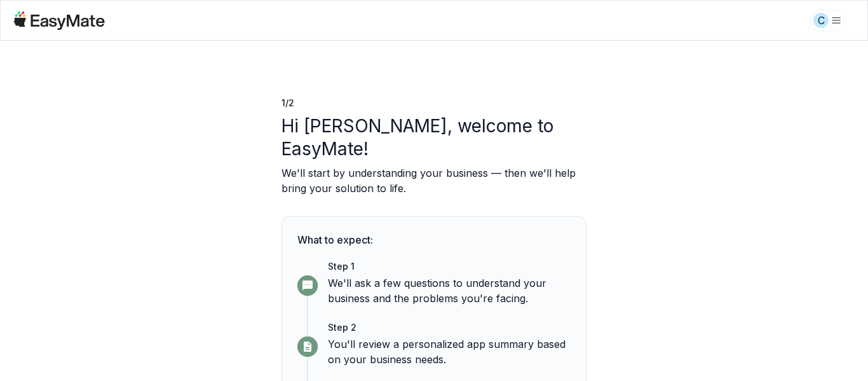 Image resolution: width=868 pixels, height=381 pixels. Describe the element at coordinates (820, 20) in the screenshot. I see `div: C` at that location.